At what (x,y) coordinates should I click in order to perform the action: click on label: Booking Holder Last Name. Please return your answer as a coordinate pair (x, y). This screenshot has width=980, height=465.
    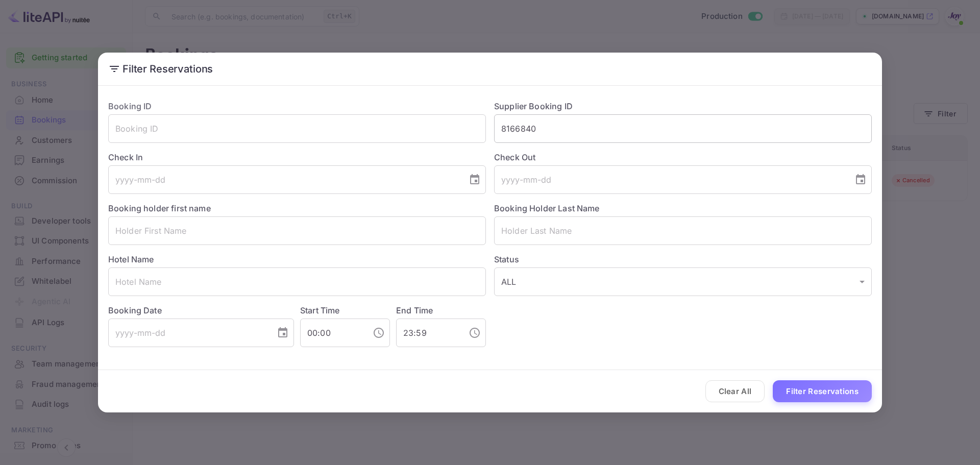
    Looking at the image, I should click on (547, 208).